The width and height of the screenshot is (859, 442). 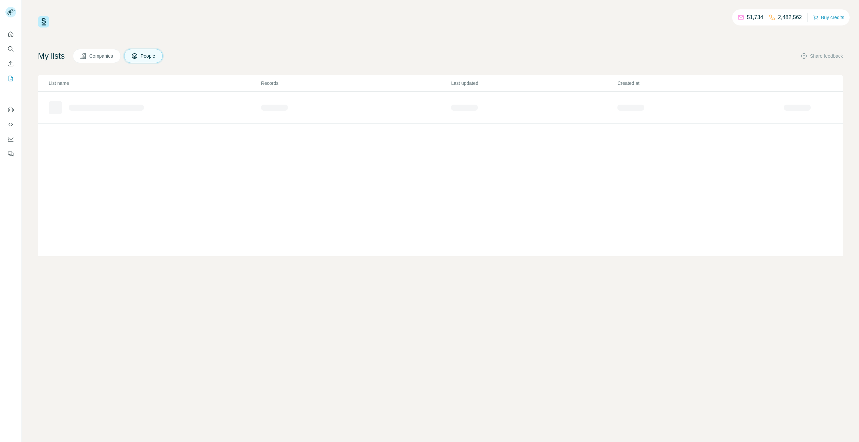 What do you see at coordinates (11, 79) in the screenshot?
I see `button: My lists` at bounding box center [11, 79].